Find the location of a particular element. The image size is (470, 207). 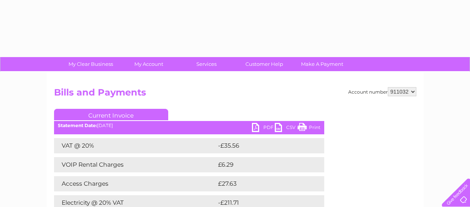

b: Statement Date: is located at coordinates (77, 125).